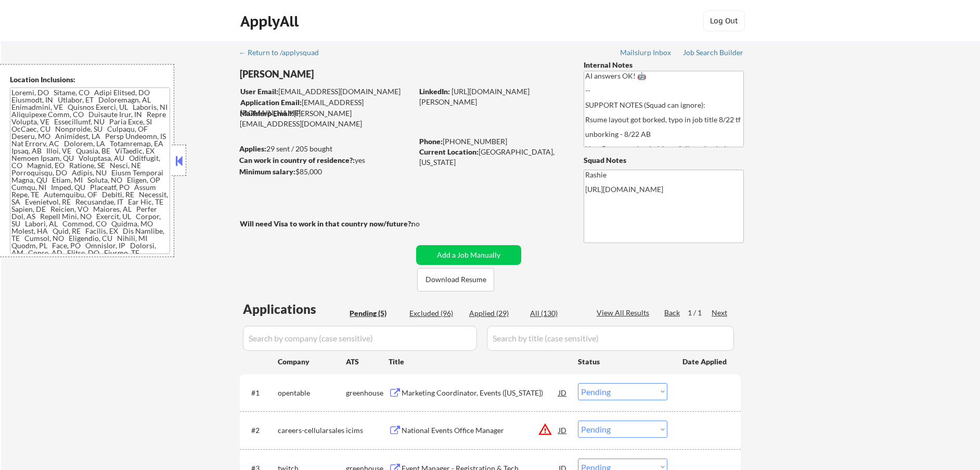 The image size is (980, 470). I want to click on div: Mailslurp Inbox, so click(646, 52).